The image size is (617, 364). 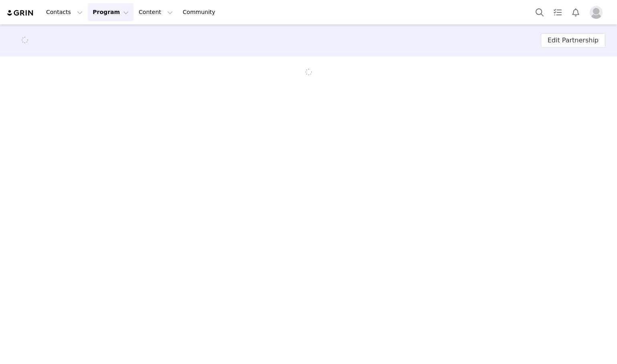 What do you see at coordinates (573, 40) in the screenshot?
I see `button: Edit Partnership` at bounding box center [573, 40].